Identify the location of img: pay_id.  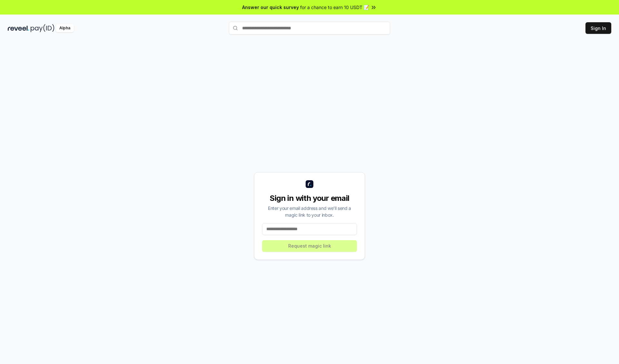
(42, 28).